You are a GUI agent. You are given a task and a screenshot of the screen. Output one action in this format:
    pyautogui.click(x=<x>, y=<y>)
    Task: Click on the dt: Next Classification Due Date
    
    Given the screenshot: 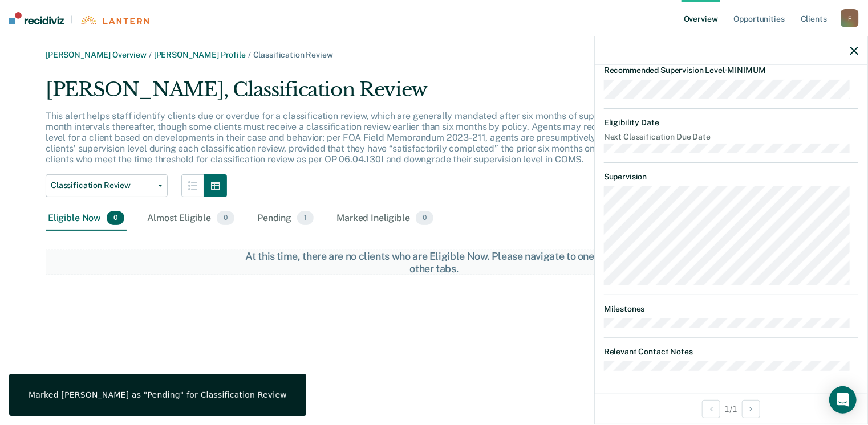 What is the action you would take?
    pyautogui.click(x=731, y=137)
    